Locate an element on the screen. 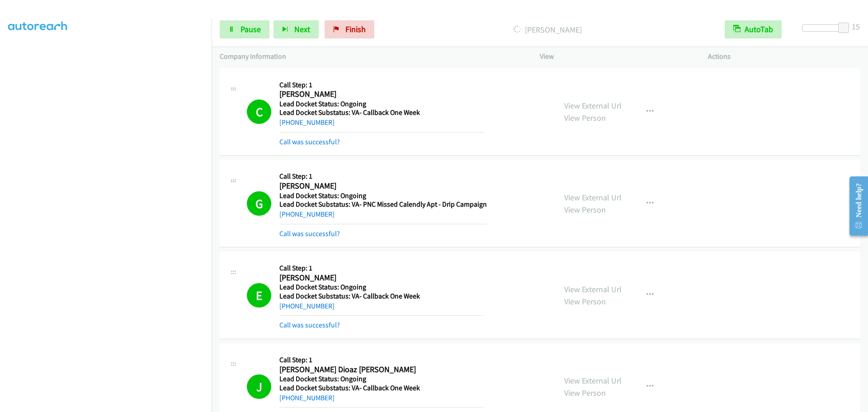 The image size is (868, 412). a: Pause is located at coordinates (245, 30).